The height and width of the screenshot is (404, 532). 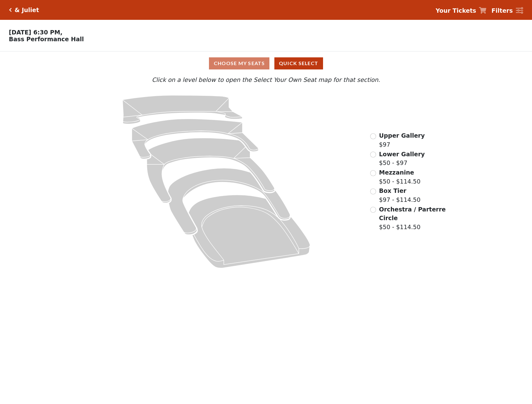 What do you see at coordinates (412, 213) in the screenshot?
I see `span: Orchestra / Parterre Circle` at bounding box center [412, 213].